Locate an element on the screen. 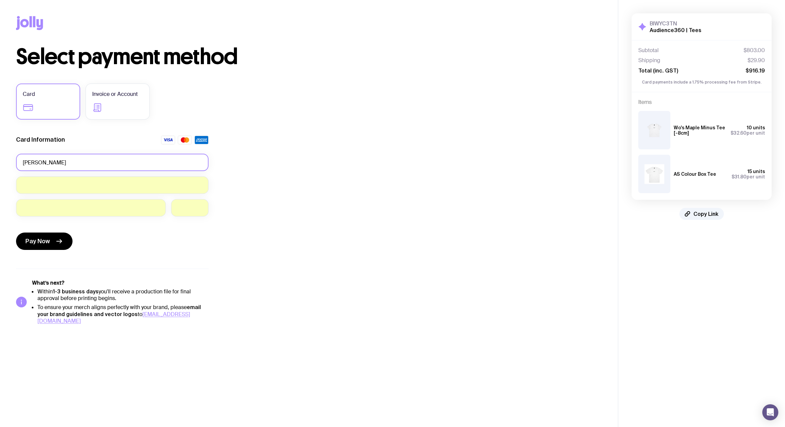 The image size is (785, 427). h5: What’s next? is located at coordinates (120, 283).